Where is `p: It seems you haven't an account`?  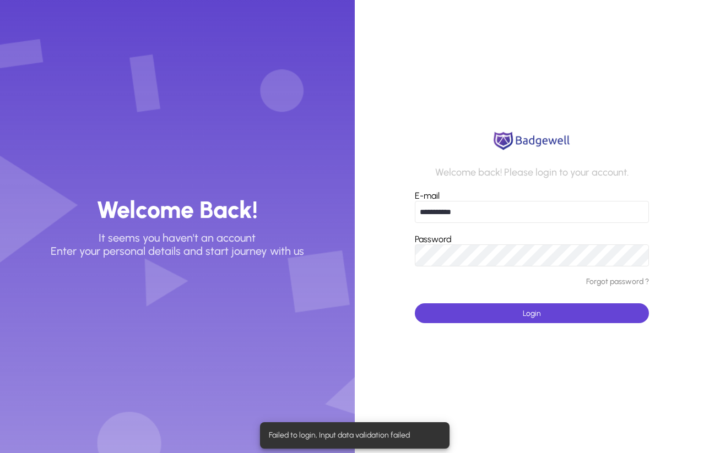
p: It seems you haven't an account is located at coordinates (177, 238).